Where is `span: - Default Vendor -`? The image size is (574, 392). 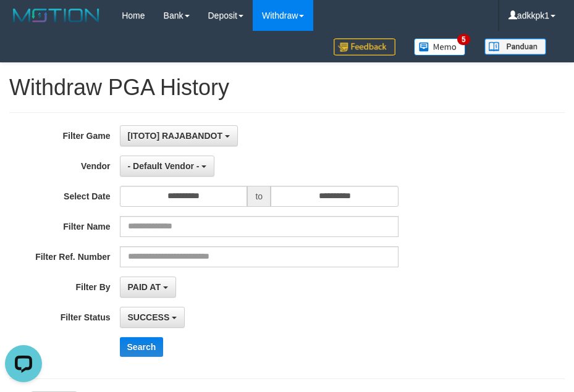
span: - Default Vendor - is located at coordinates (164, 166).